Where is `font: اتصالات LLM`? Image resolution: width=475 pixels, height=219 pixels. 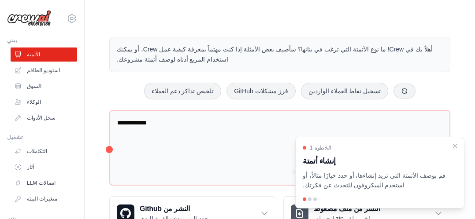 font: اتصالات LLM is located at coordinates (41, 183).